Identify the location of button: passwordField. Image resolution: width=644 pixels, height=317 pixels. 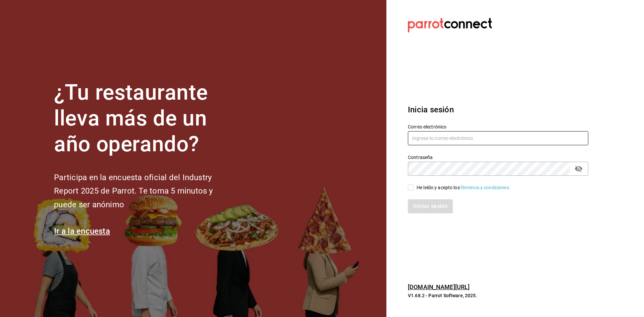
(578, 169).